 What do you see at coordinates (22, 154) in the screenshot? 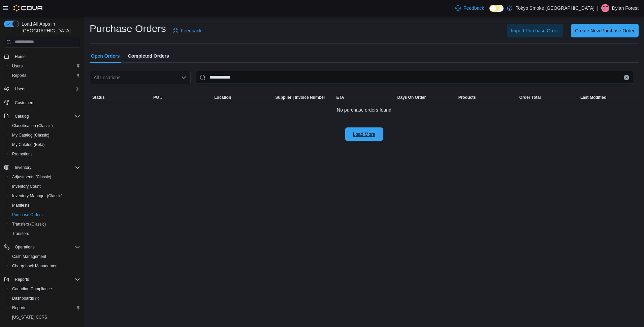
I see `a: Promotions` at bounding box center [22, 154].